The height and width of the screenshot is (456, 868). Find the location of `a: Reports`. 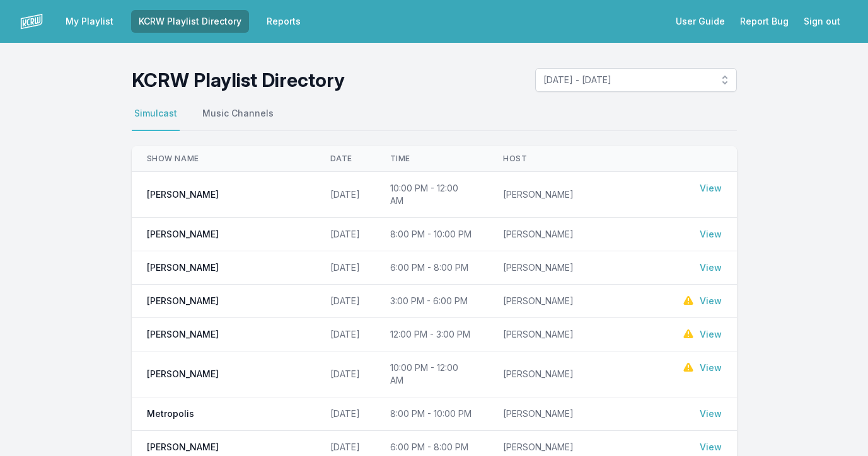

a: Reports is located at coordinates (284, 21).